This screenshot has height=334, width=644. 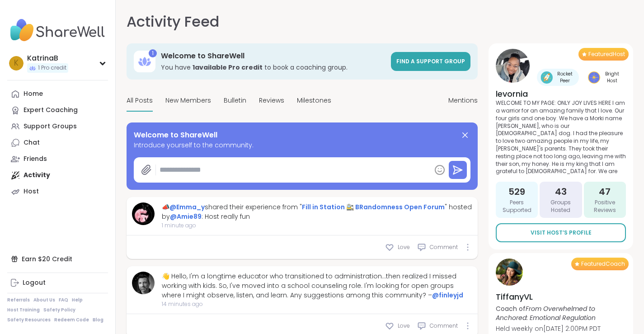 What do you see at coordinates (52, 68) in the screenshot?
I see `span: 1 Pro credit` at bounding box center [52, 68].